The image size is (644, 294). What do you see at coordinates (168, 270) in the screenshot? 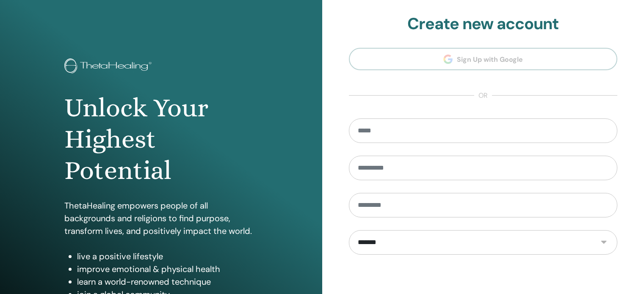
I see `li: improve emotional & physical health` at bounding box center [168, 270].